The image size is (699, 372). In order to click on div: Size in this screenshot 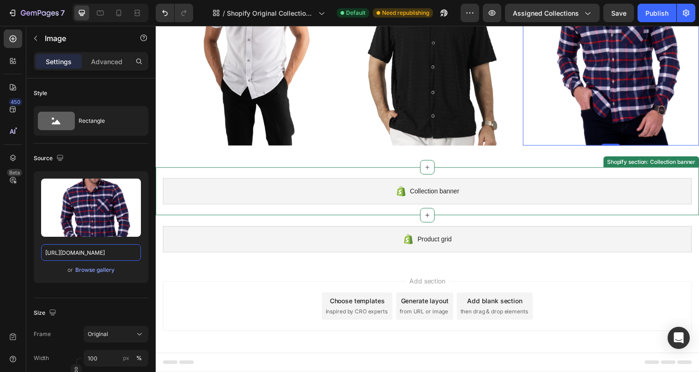, I will do `click(46, 313)`.